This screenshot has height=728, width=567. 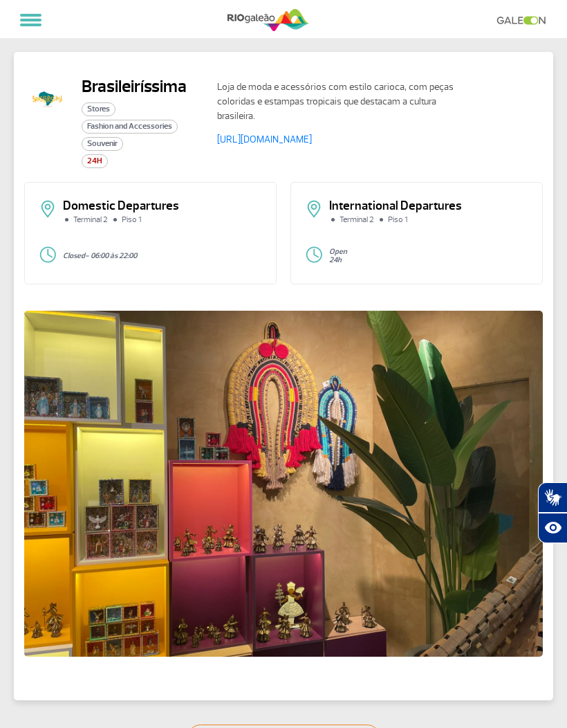 What do you see at coordinates (74, 253) in the screenshot?
I see `strong: Closed` at bounding box center [74, 253].